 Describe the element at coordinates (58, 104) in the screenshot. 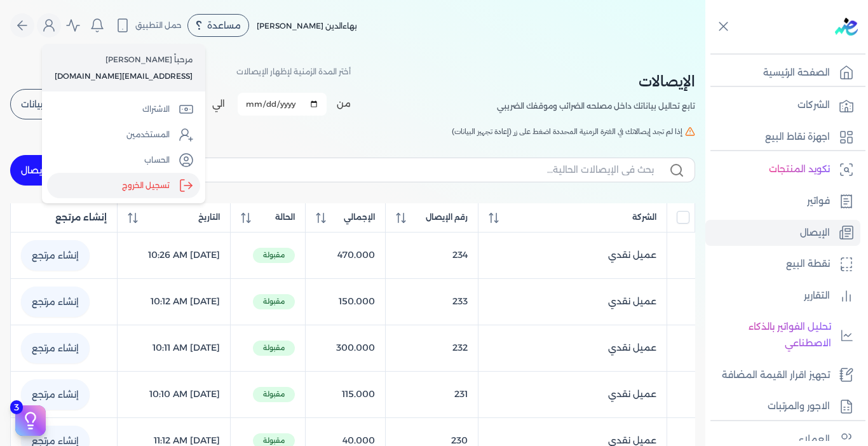

I see `button: إعادة تجهيز البيانات` at that location.